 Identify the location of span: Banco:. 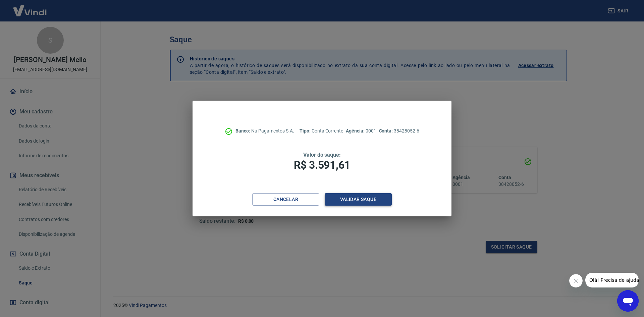
(243, 130).